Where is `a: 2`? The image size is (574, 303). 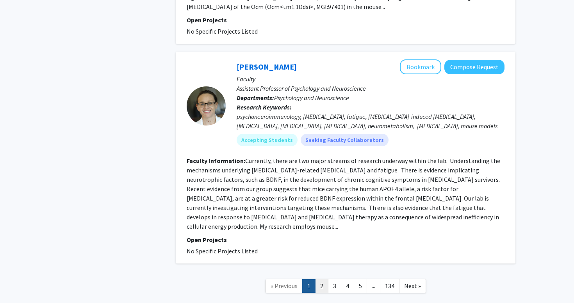
a: 2 is located at coordinates (322, 285).